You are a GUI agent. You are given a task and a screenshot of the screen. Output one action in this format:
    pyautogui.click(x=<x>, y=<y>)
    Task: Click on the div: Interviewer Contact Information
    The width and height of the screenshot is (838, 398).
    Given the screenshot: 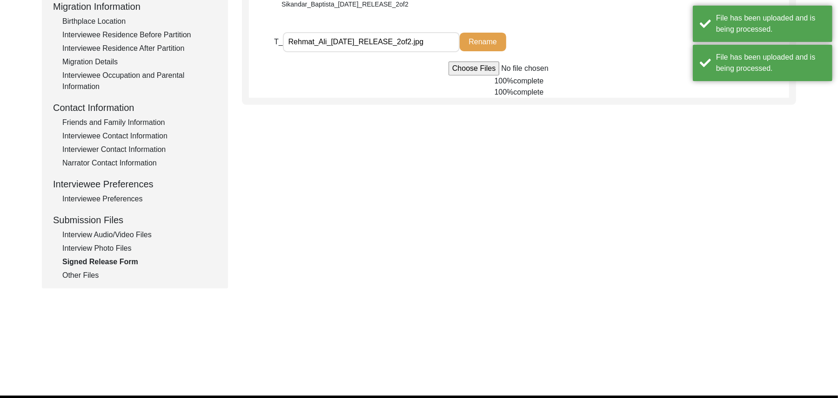 What is the action you would take?
    pyautogui.click(x=140, y=149)
    